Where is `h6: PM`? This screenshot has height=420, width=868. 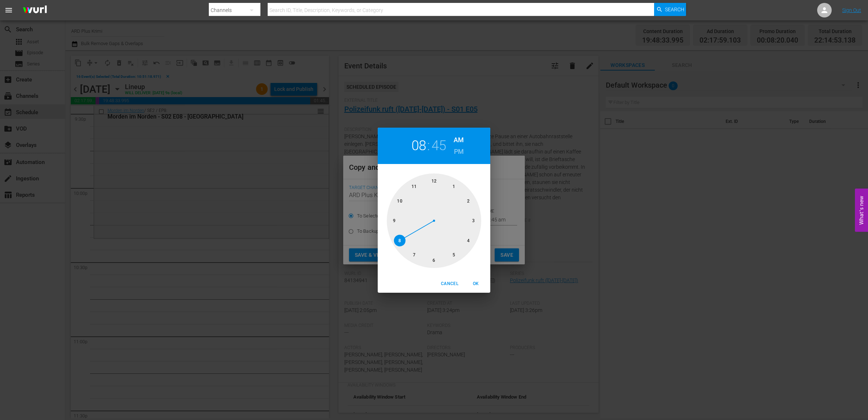
h6: PM is located at coordinates (459, 152).